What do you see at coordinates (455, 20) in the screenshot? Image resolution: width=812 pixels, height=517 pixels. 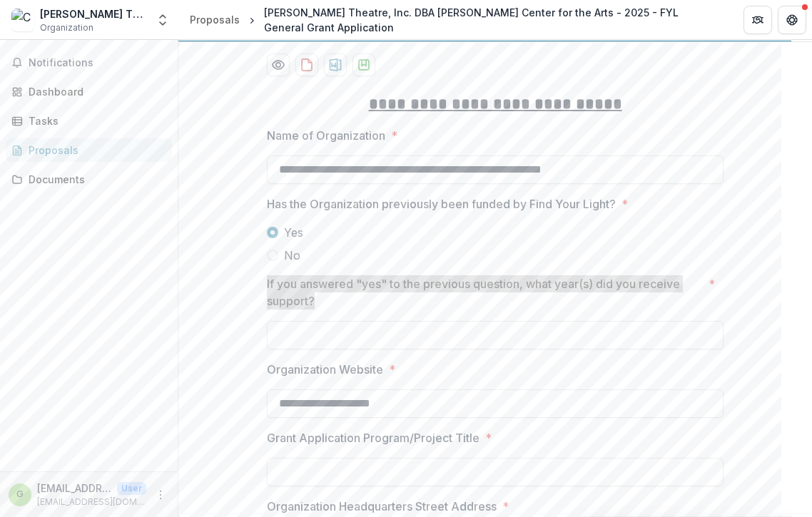 I see `nav: breadcrumb` at bounding box center [455, 20].